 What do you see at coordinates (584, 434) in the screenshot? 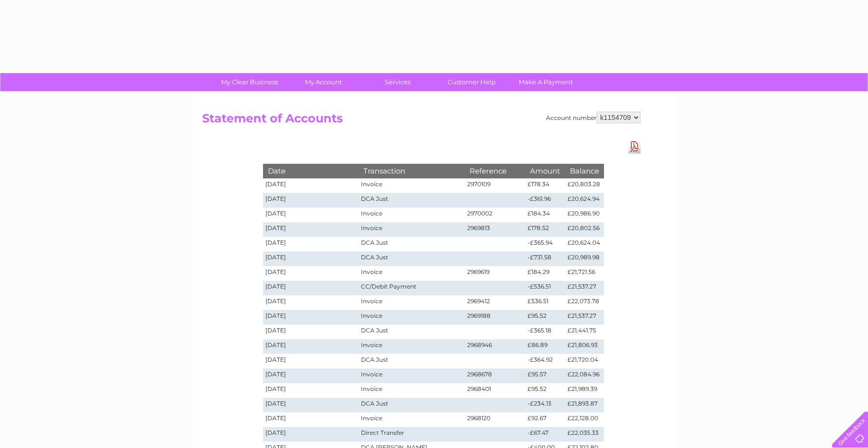
I see `td: £22,035.33` at bounding box center [584, 434].